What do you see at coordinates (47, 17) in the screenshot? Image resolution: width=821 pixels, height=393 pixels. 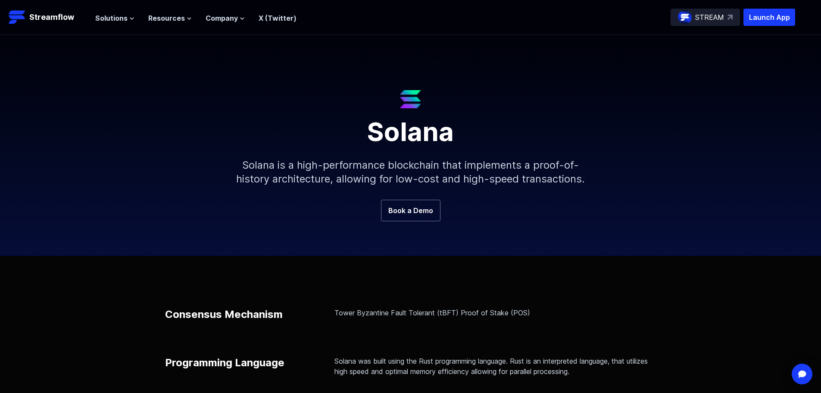 I see `a: Streamflow` at bounding box center [47, 17].